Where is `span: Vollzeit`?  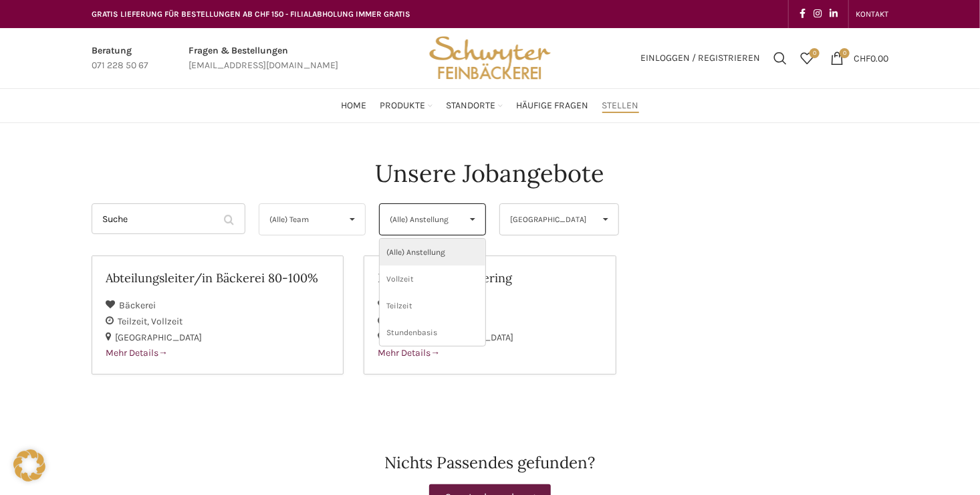 span: Vollzeit is located at coordinates (167, 321).